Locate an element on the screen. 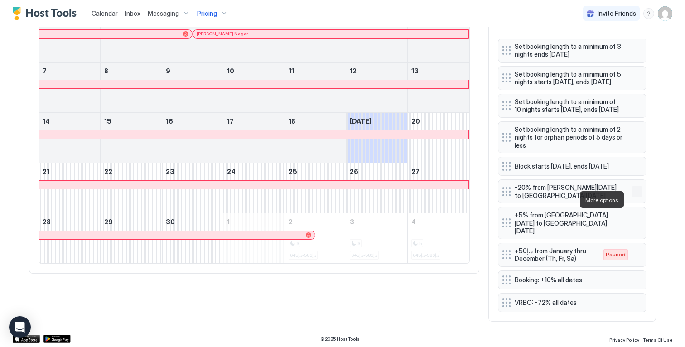 The height and width of the screenshot is (347, 685). span: 17 is located at coordinates (230, 121).